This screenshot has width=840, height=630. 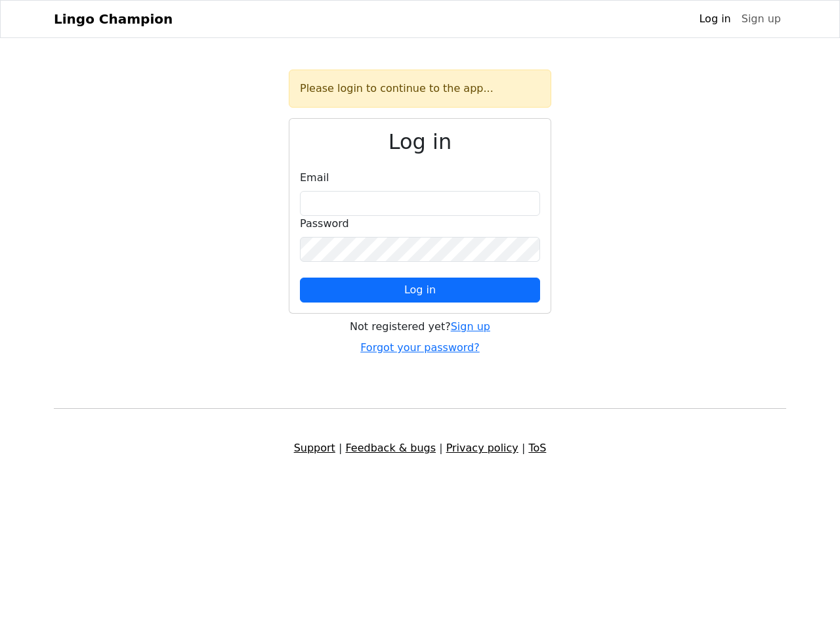 What do you see at coordinates (714, 19) in the screenshot?
I see `a: Log in` at bounding box center [714, 19].